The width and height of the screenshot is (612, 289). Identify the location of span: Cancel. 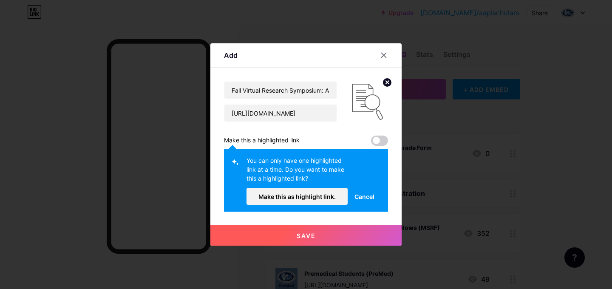
(364, 196).